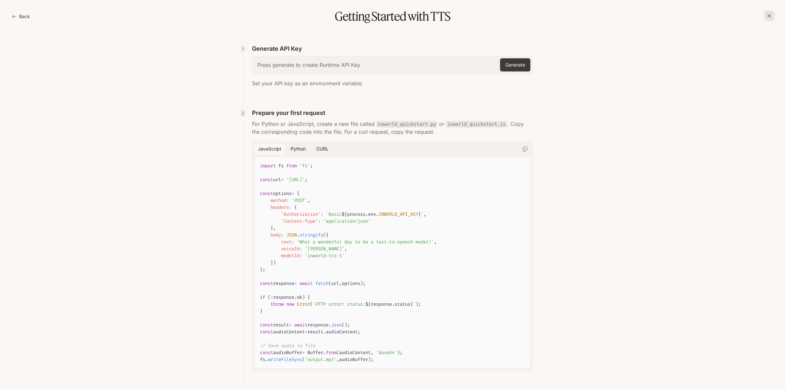 This screenshot has width=785, height=389. Describe the element at coordinates (276, 235) in the screenshot. I see `span: body` at that location.